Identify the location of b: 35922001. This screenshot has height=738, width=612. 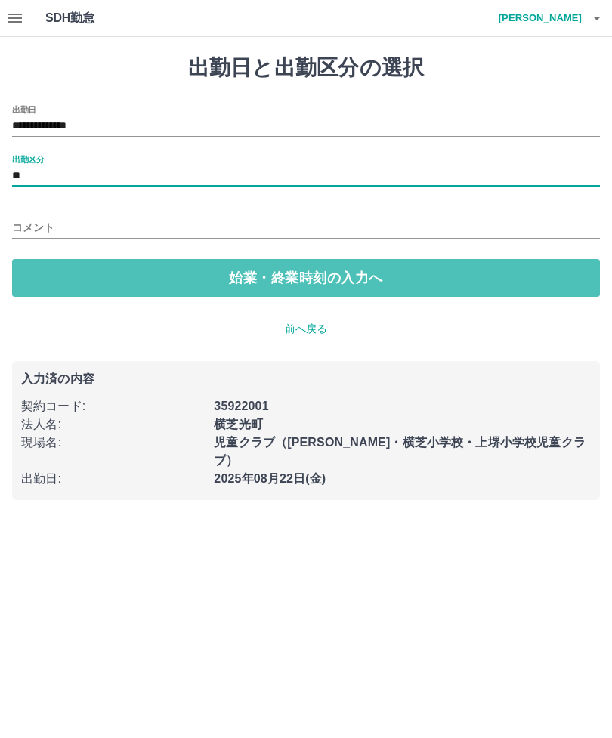
(241, 406).